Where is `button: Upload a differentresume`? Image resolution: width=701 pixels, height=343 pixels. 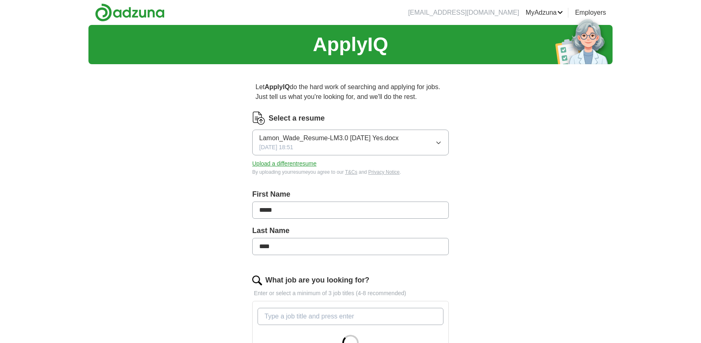 button: Upload a differentresume is located at coordinates (284, 164).